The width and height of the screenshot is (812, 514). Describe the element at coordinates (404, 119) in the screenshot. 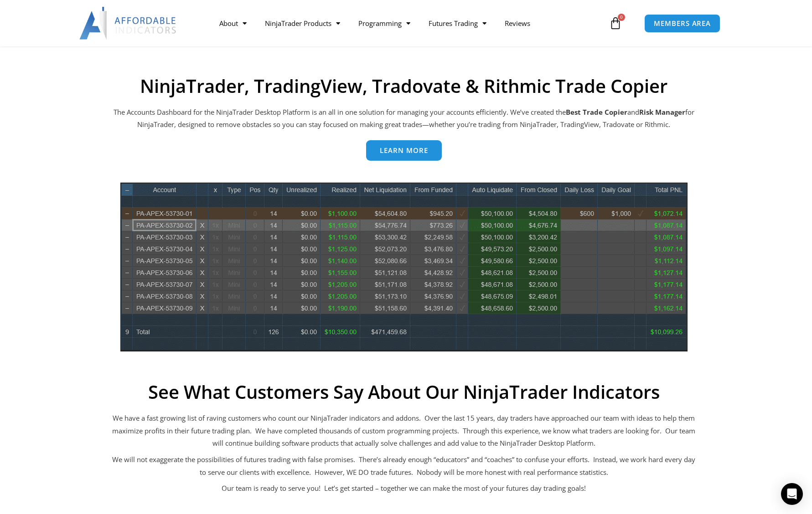

I see `p: The Accounts Dashboard for the NinjaTrader Desktop Platform is an all in one solution for managin...` at that location.